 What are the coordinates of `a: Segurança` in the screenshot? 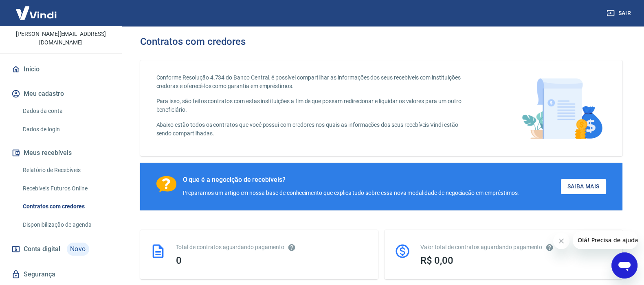 It's located at (61, 274).